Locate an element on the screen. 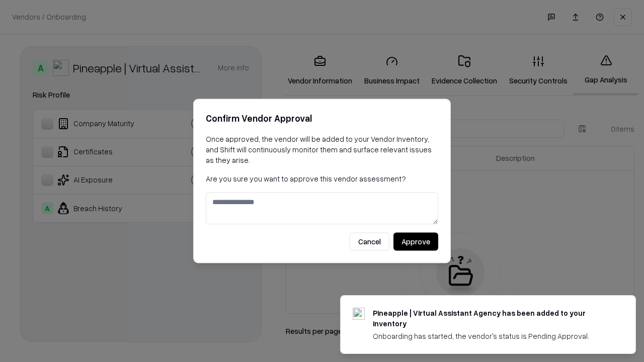 This screenshot has width=644, height=362. button: Approve is located at coordinates (415, 242).